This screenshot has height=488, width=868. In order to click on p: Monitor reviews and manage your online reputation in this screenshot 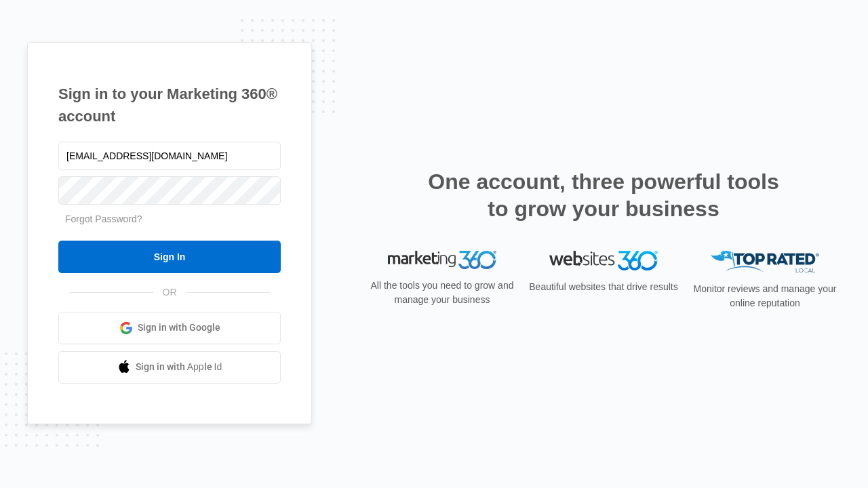, I will do `click(765, 296)`.